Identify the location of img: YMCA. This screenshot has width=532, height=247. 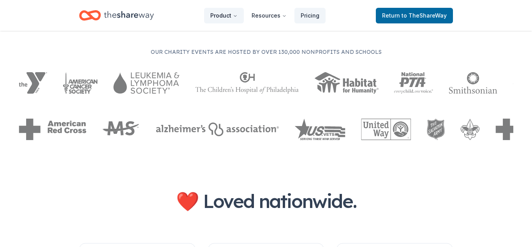
(33, 83).